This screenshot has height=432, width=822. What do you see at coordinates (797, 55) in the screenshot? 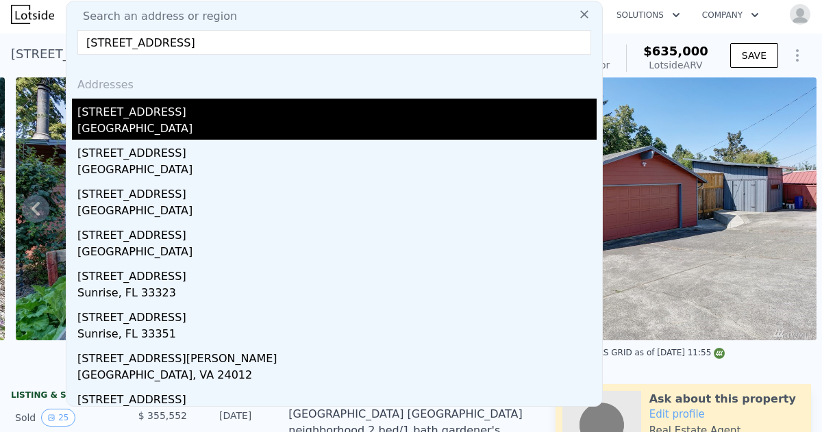
I see `button: Show Options` at bounding box center [797, 55].